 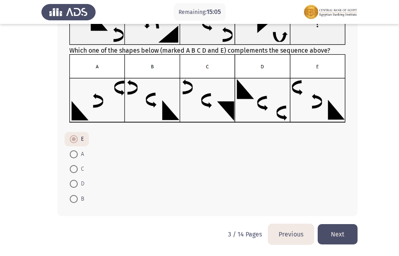 I want to click on button: load previous page, so click(x=291, y=234).